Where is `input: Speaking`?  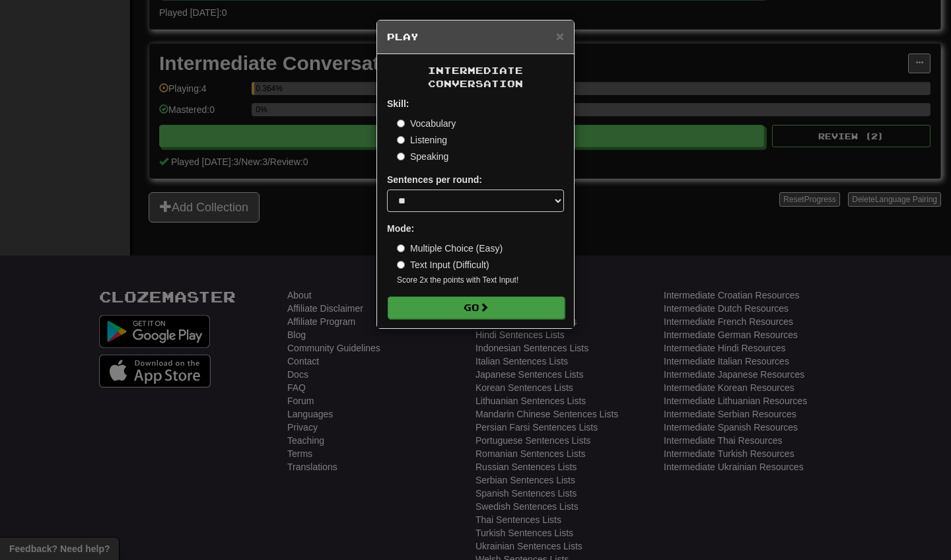
input: Speaking is located at coordinates (401, 157).